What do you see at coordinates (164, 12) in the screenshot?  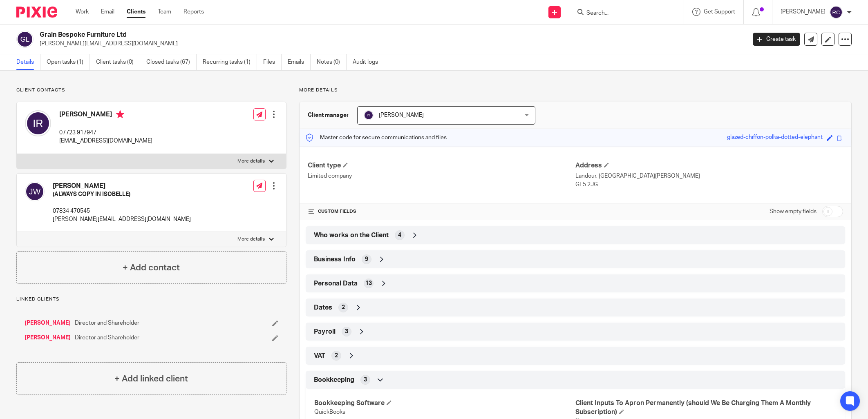 I see `a: Team` at bounding box center [164, 12].